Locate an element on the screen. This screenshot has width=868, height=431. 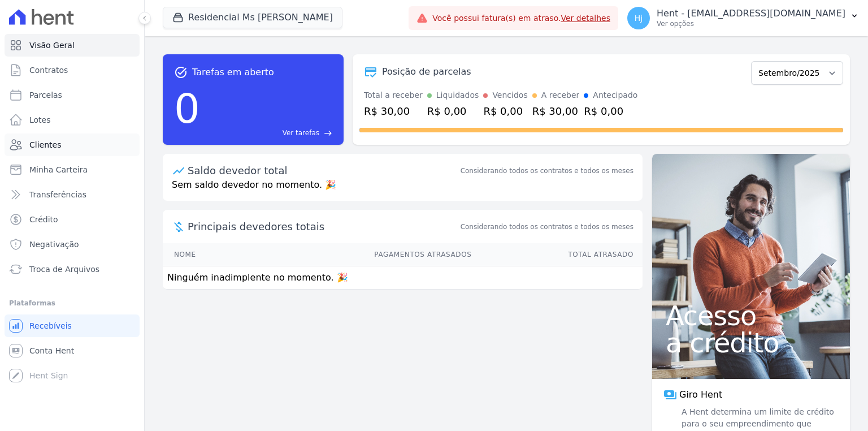
a: Negativação is located at coordinates (72, 244).